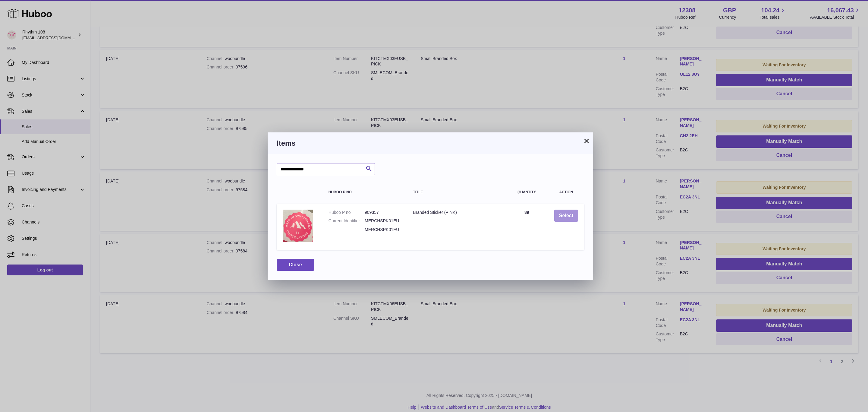 The image size is (868, 412). Describe the element at coordinates (566, 192) in the screenshot. I see `th: Action` at that location.